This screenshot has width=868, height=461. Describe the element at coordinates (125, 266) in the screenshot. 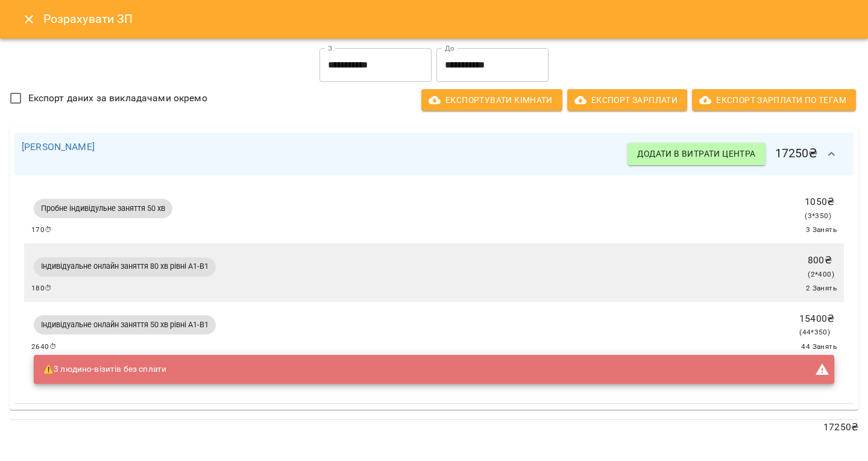

I see `span: Індивідуальне онлайн заняття 80 хв рівні А1-В1` at that location.